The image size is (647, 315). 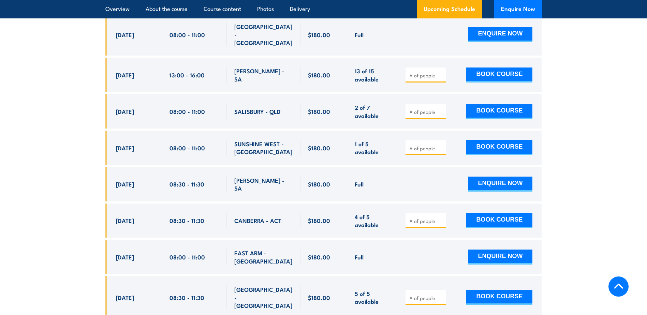 I want to click on span: 2 of 7 available, so click(x=372, y=111).